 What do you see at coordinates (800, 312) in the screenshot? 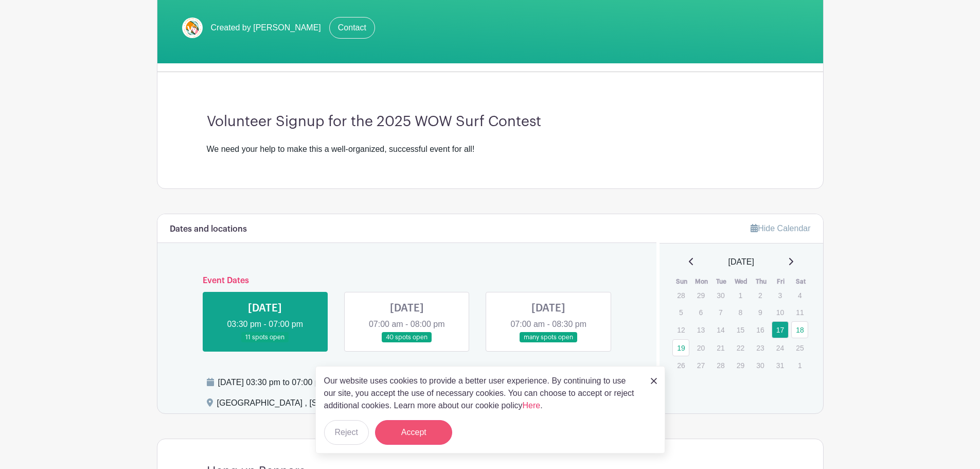
I see `p: 11` at bounding box center [800, 312].